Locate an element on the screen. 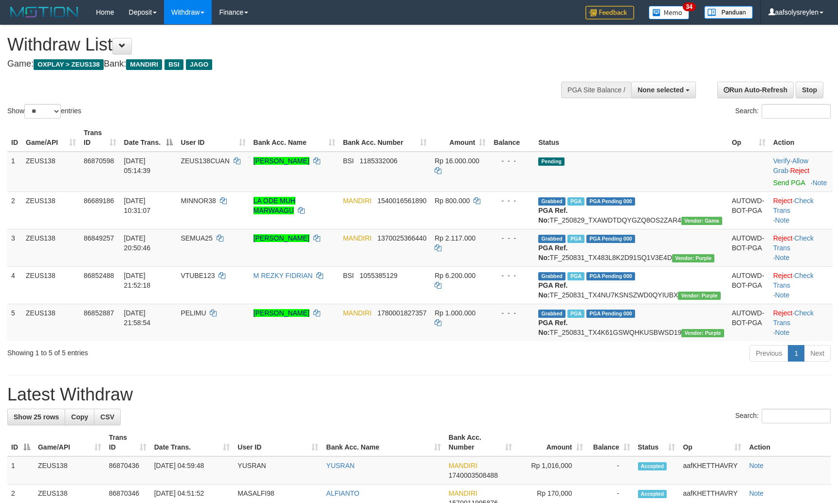  th: Status: activate to sort column ascending is located at coordinates (656, 443).